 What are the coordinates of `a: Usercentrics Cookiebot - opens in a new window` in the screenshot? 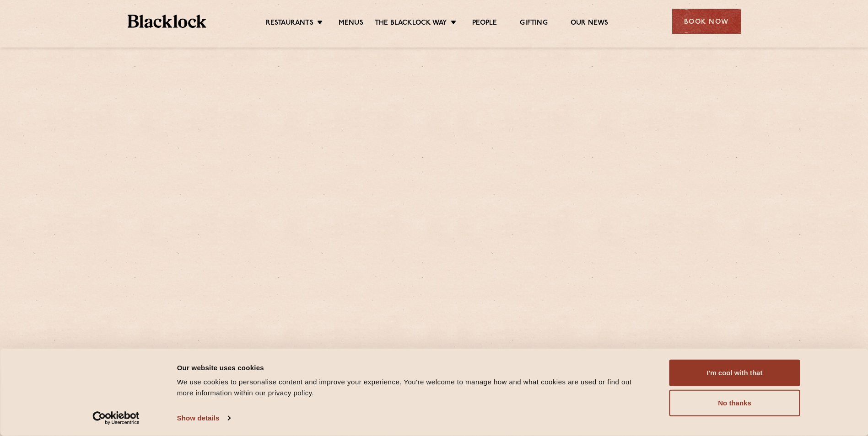 It's located at (116, 418).